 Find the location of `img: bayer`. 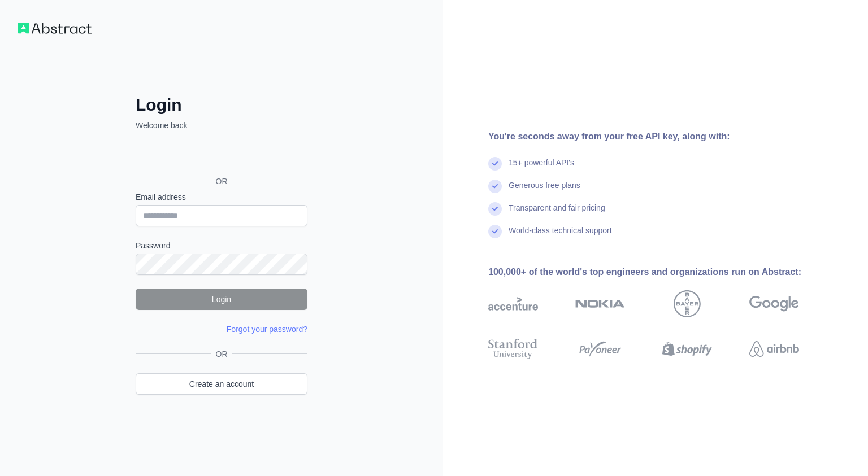

img: bayer is located at coordinates (687, 304).